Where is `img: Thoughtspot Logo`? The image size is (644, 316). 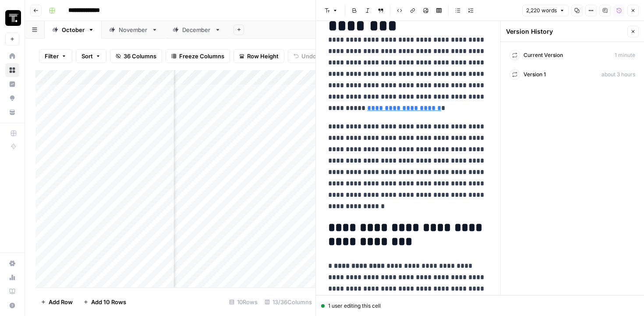 img: Thoughtspot Logo is located at coordinates (13, 18).